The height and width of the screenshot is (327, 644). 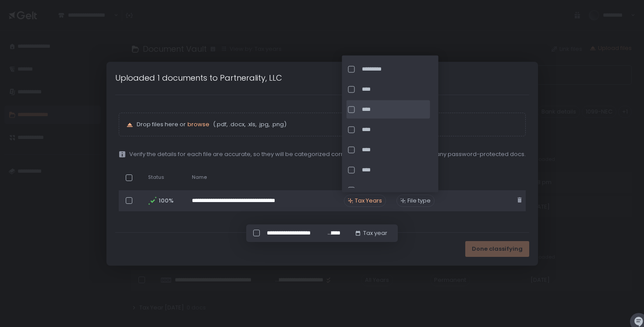 I want to click on span: 100%, so click(x=166, y=201).